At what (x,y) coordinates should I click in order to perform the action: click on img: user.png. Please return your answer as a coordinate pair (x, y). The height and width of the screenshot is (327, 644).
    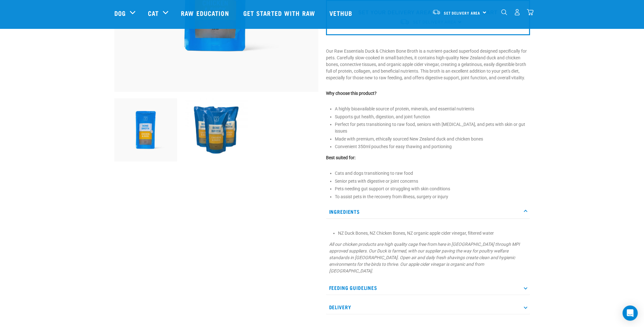
    Looking at the image, I should click on (517, 12).